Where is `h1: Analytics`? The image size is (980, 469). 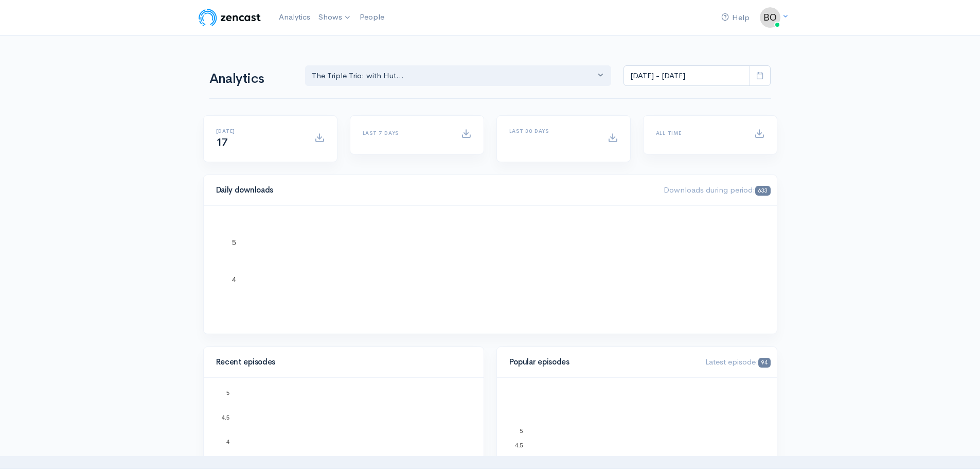
h1: Analytics is located at coordinates (251, 78).